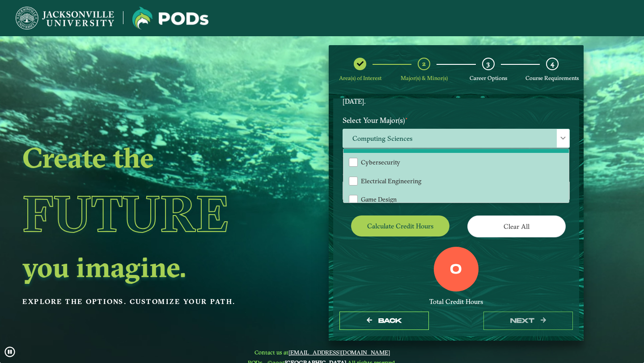 This screenshot has height=363, width=644. What do you see at coordinates (456, 120) in the screenshot?
I see `label: Select Your Major(s)` at bounding box center [456, 120].